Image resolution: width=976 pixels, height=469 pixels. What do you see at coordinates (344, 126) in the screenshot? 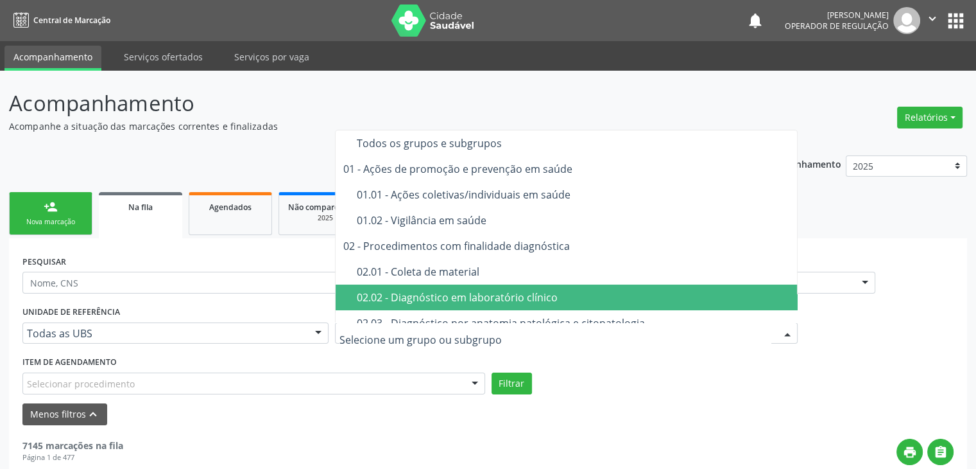
I see `p: Acompanhe a situação das marcações correntes e finalizadas` at bounding box center [344, 126].